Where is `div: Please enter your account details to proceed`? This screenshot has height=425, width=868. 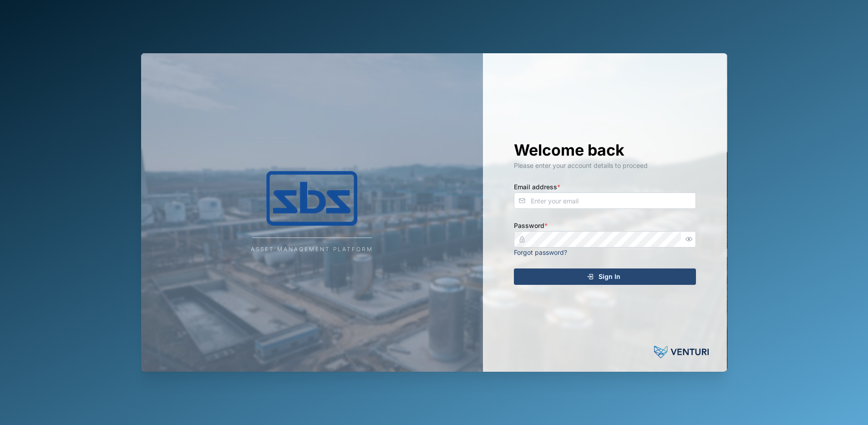
div: Please enter your account details to proceed is located at coordinates (604, 166).